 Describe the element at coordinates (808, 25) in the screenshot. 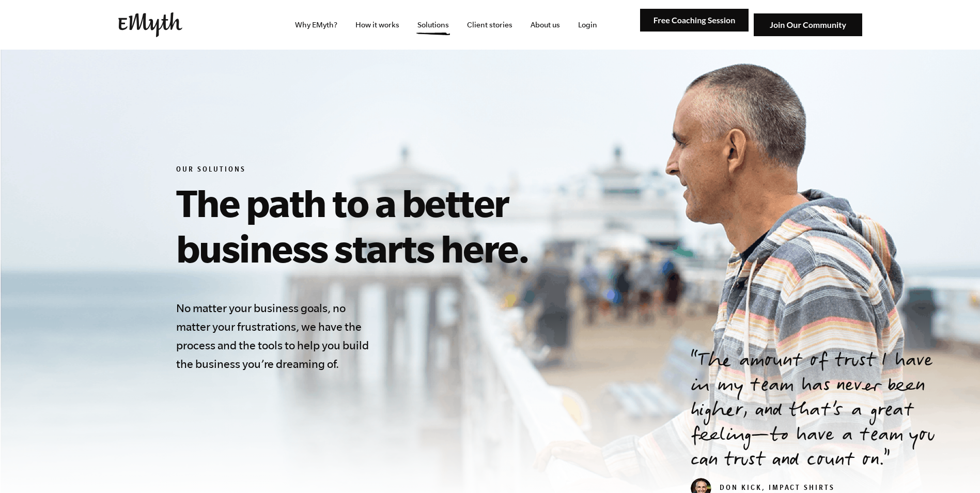

I see `img: Join Our Community` at that location.